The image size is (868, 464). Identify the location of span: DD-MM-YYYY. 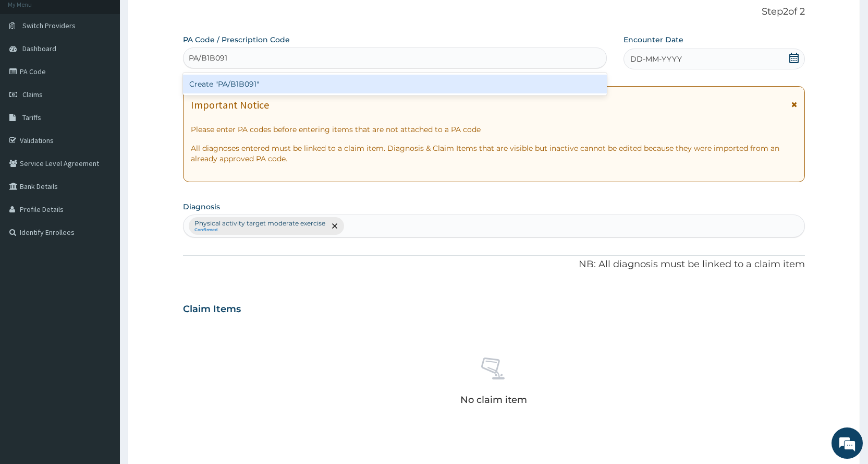
(656, 59).